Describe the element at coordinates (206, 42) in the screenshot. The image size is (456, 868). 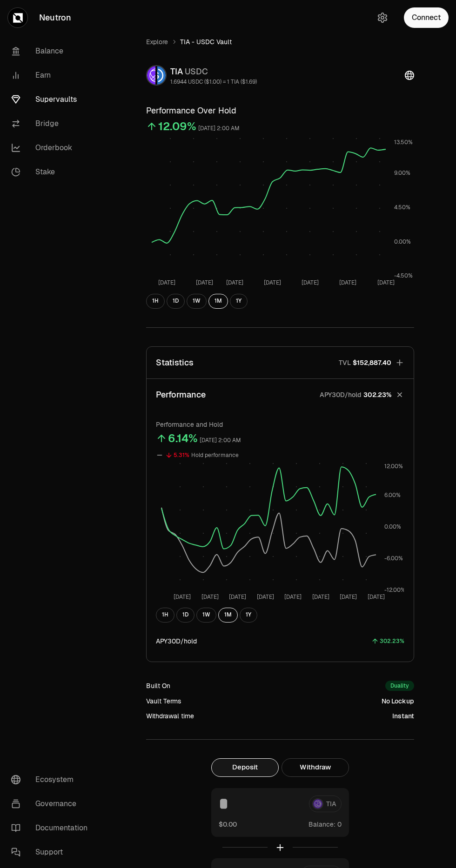
I see `span: TIA - USDC Vault` at that location.